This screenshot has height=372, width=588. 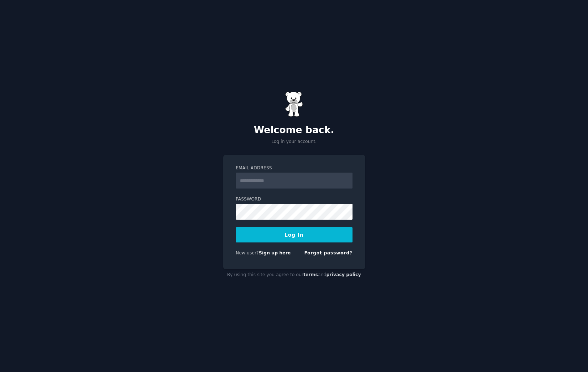 What do you see at coordinates (247, 253) in the screenshot?
I see `span: New user?` at bounding box center [247, 253].